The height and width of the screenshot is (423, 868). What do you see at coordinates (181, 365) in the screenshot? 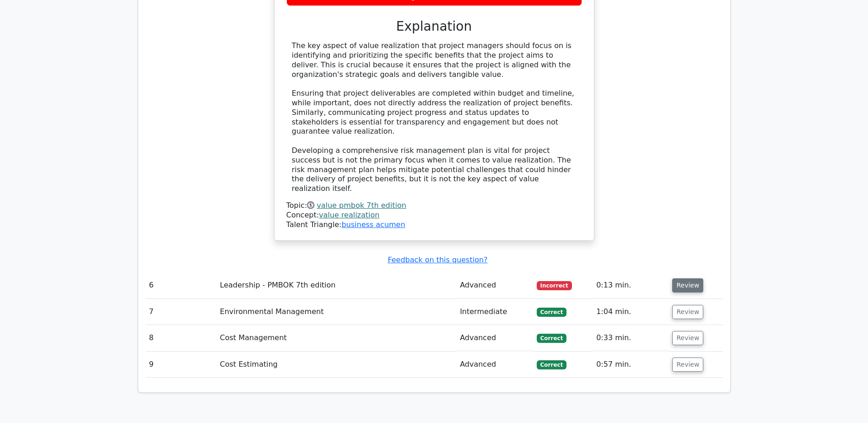
I see `td: 9` at bounding box center [181, 365].